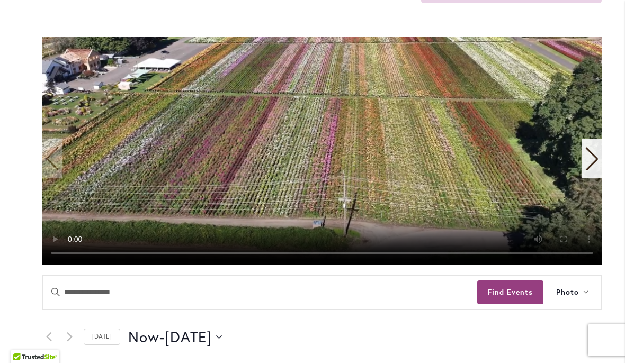  What do you see at coordinates (510, 293) in the screenshot?
I see `button: Find Events` at bounding box center [510, 293].